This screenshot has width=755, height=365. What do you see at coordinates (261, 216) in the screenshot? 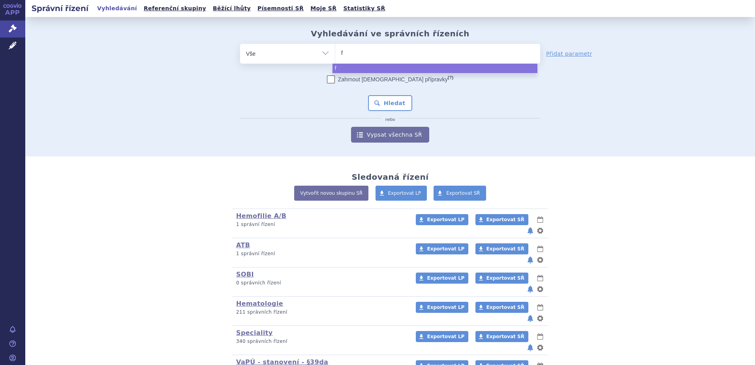
I see `a: Hemofilie A/B` at bounding box center [261, 216].